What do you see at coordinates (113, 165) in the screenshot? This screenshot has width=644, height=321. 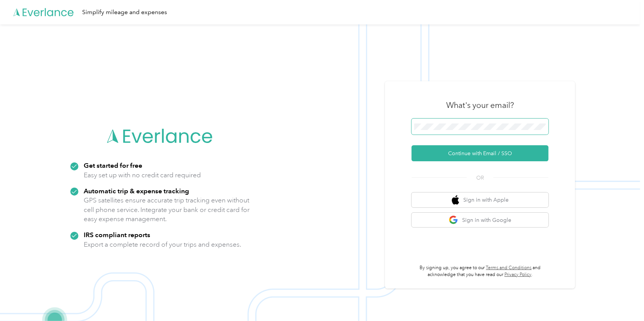 I see `strong: Get started for free` at bounding box center [113, 165].